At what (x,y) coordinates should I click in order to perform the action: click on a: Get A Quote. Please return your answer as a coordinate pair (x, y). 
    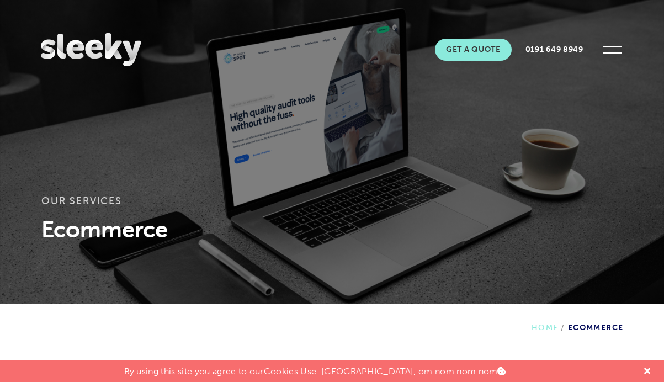
    Looking at the image, I should click on (473, 50).